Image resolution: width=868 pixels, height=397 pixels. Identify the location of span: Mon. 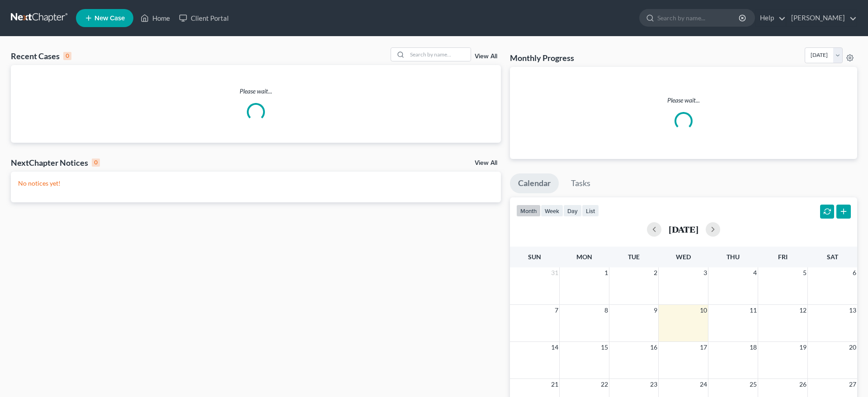
(584, 257).